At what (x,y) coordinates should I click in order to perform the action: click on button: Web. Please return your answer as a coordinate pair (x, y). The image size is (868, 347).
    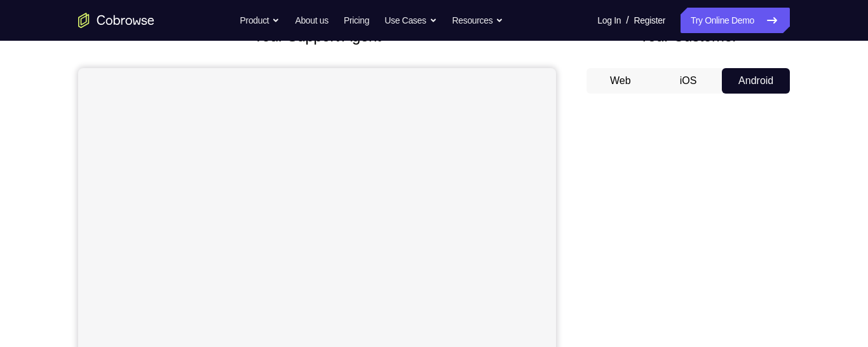
    Looking at the image, I should click on (620, 81).